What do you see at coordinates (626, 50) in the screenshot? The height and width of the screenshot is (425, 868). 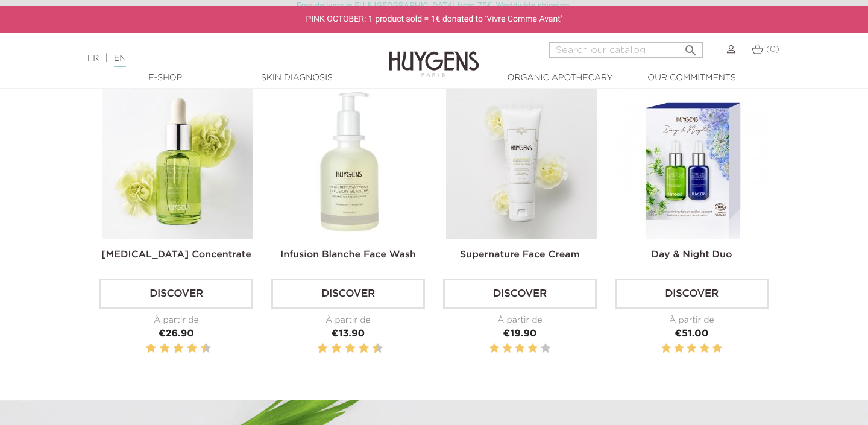 I see `input: Search` at bounding box center [626, 50].